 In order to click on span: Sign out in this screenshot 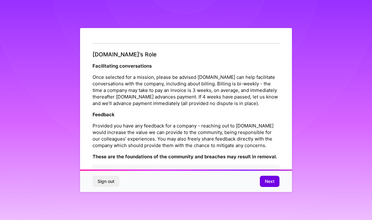, I will do `click(106, 181)`.